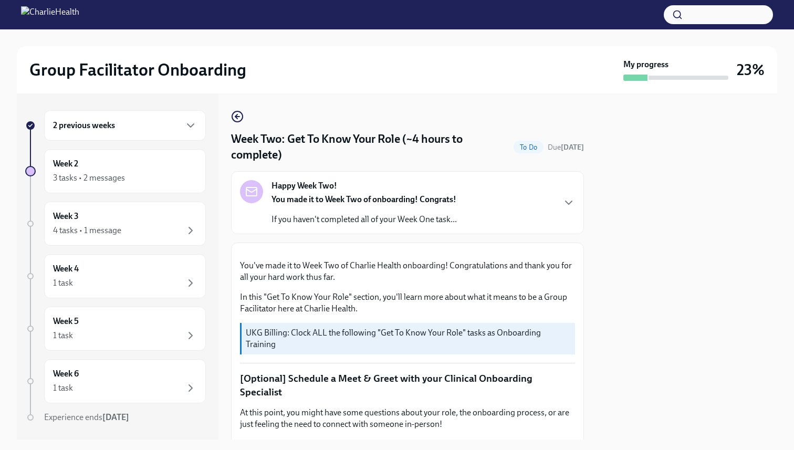 Image resolution: width=794 pixels, height=450 pixels. I want to click on div: 3 tasks • 2 messages, so click(89, 178).